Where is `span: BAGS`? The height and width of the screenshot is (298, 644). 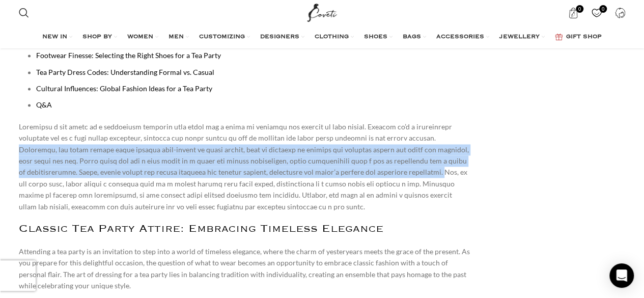 span: BAGS is located at coordinates (412, 37).